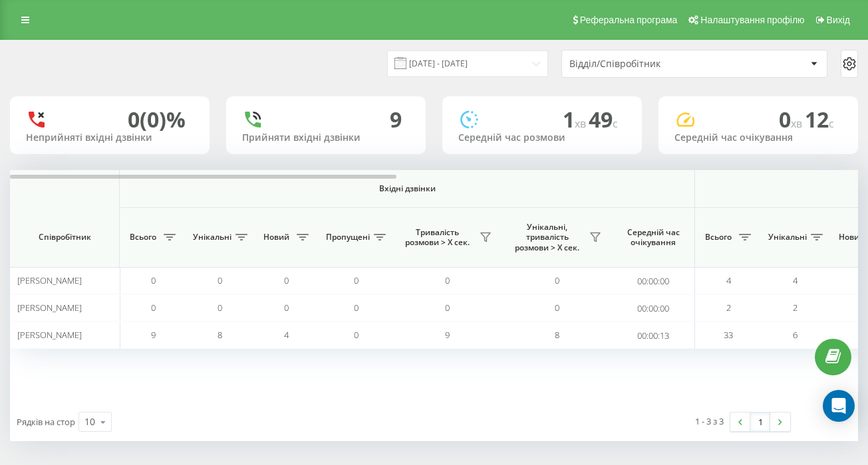 The width and height of the screenshot is (868, 465). Describe the element at coordinates (838, 20) in the screenshot. I see `font: Вихід` at that location.